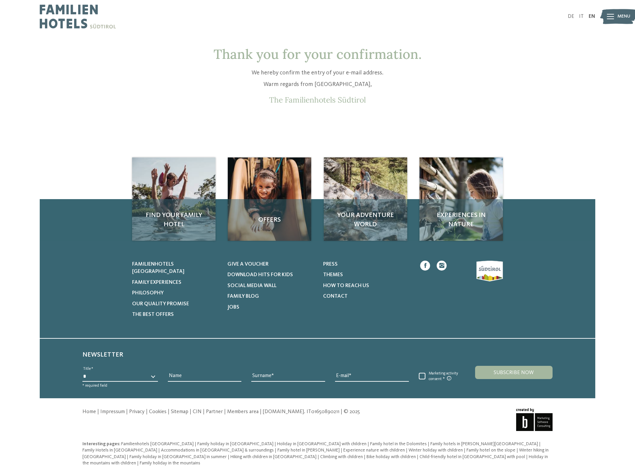  What do you see at coordinates (271, 296) in the screenshot?
I see `a: Family Blog` at bounding box center [271, 296].